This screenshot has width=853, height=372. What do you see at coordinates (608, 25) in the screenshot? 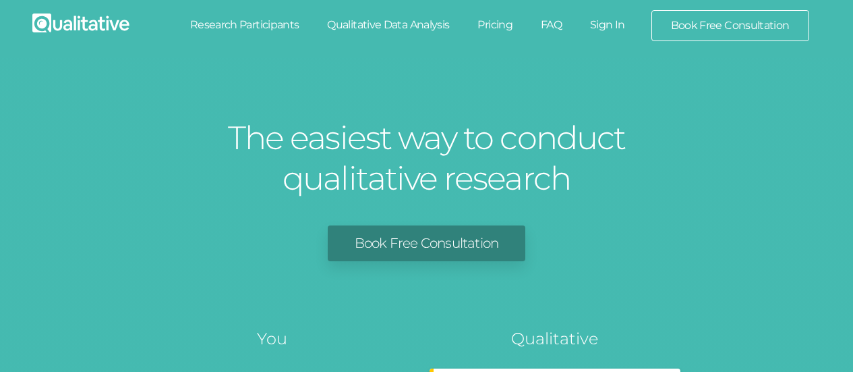
I see `a: Sign In` at bounding box center [608, 25].